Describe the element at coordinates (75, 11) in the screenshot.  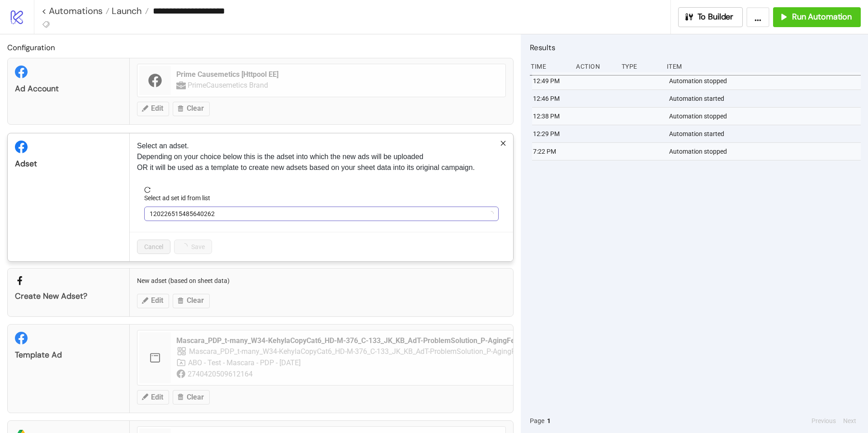
I see `a: < Automations` at that location.